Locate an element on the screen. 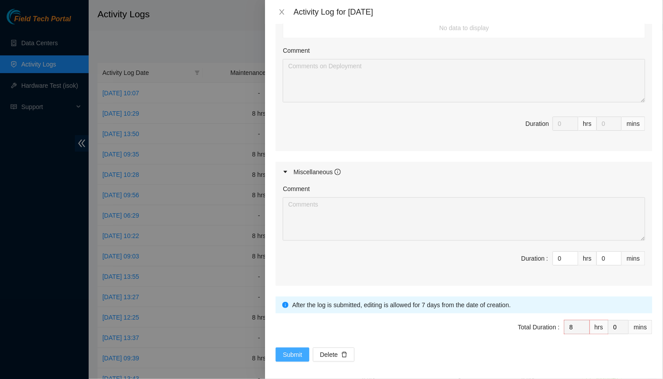 The width and height of the screenshot is (663, 379). td: No data to display is located at coordinates (464, 28).